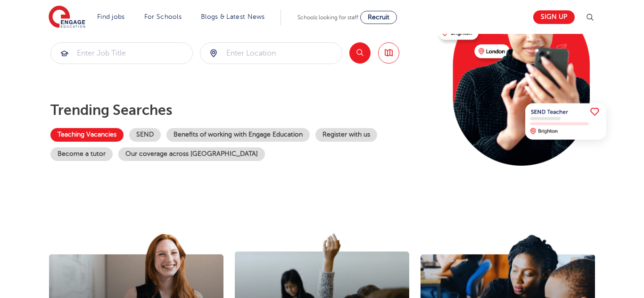  What do you see at coordinates (238, 135) in the screenshot?
I see `a: Benefits of working with Engage Education` at bounding box center [238, 135].